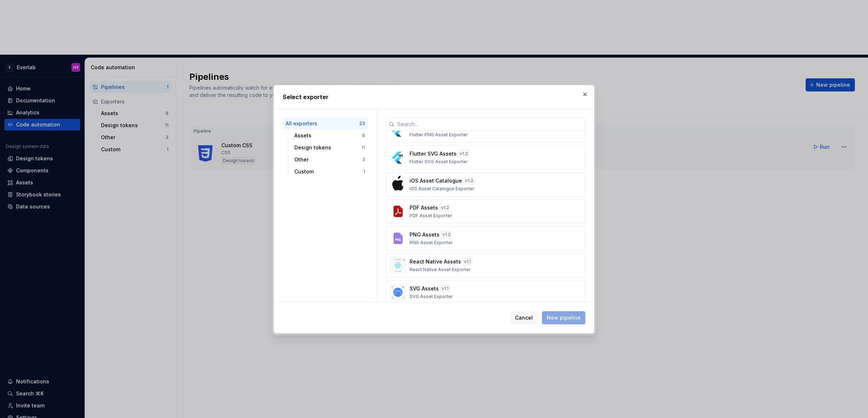 The width and height of the screenshot is (868, 418). Describe the element at coordinates (485, 292) in the screenshot. I see `button: SVG Assetsv1.1SVG Asset Exporter` at that location.